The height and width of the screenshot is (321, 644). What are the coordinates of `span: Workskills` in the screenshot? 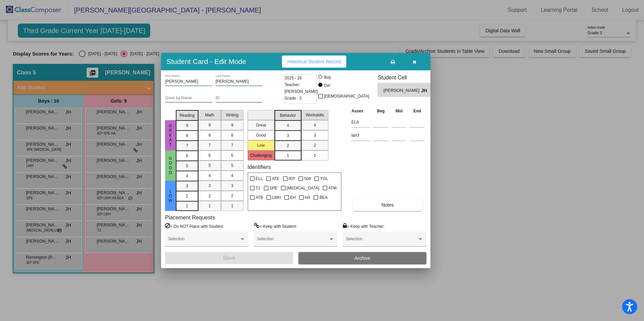 It's located at (315, 115).